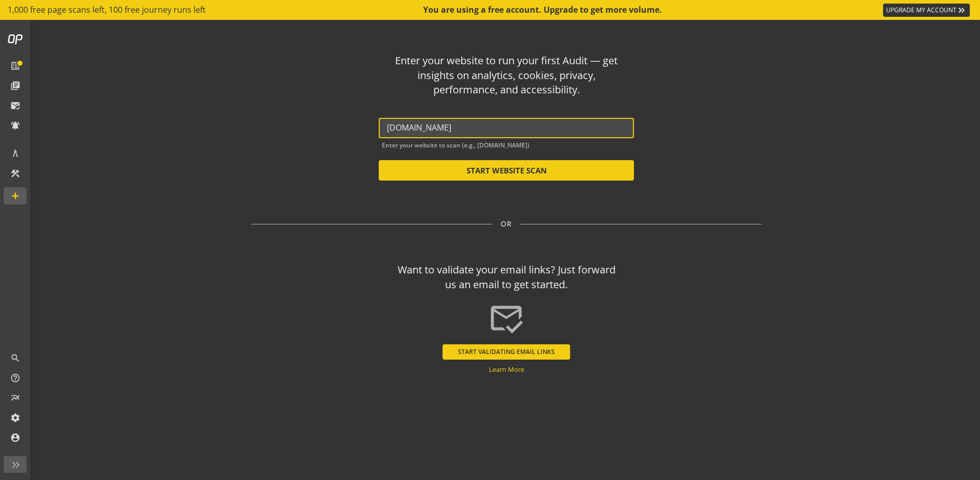 Image resolution: width=980 pixels, height=480 pixels. Describe the element at coordinates (15, 359) in the screenshot. I see `mat-icon: search` at that location.